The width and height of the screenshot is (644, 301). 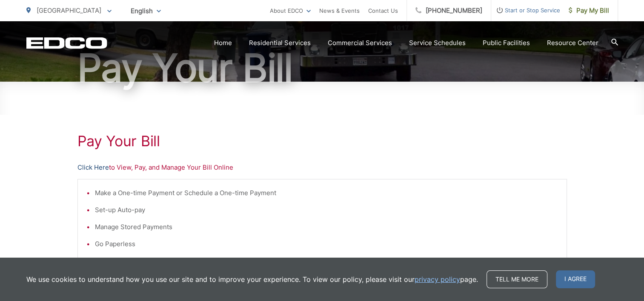 I want to click on a: privacy policy, so click(x=437, y=280).